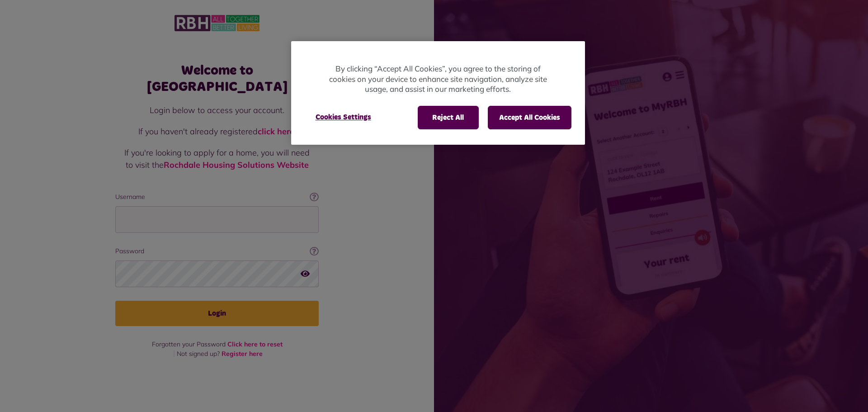 This screenshot has width=868, height=412. Describe the element at coordinates (343, 117) in the screenshot. I see `button: Cookies Settings` at that location.